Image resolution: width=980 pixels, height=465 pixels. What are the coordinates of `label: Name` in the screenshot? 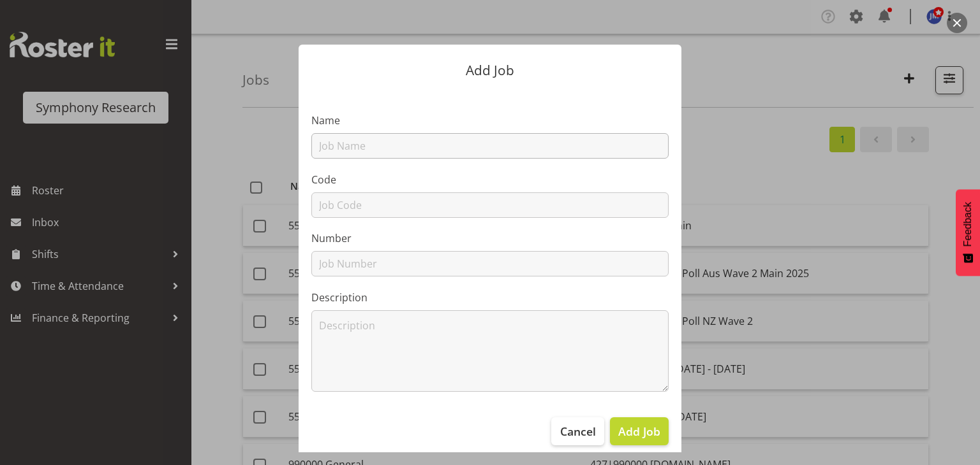 It's located at (490, 120).